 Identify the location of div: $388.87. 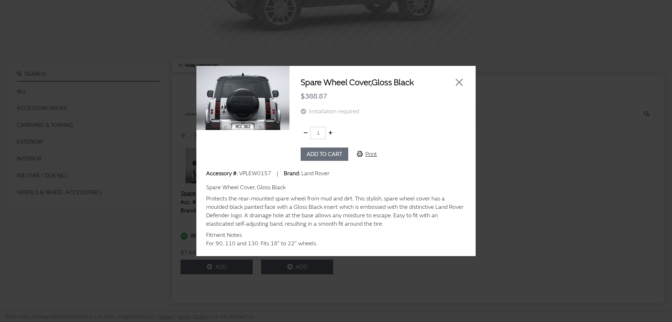
(383, 96).